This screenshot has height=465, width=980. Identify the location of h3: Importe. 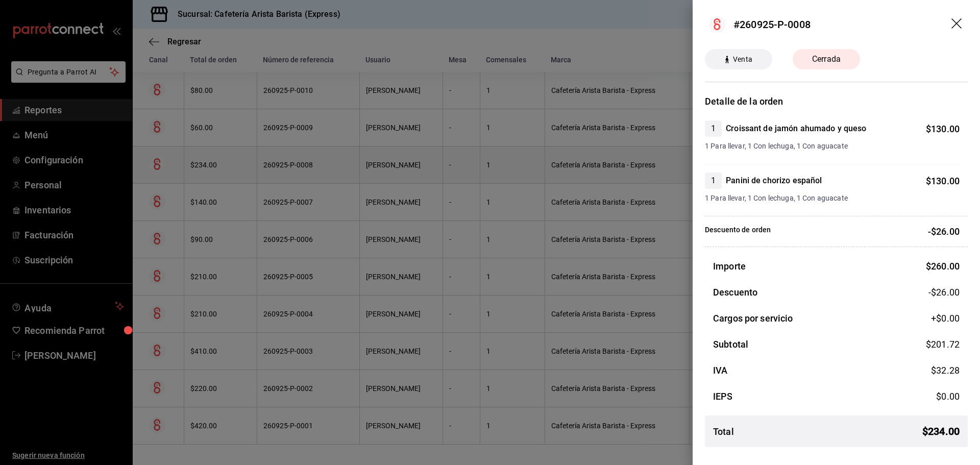
(729, 266).